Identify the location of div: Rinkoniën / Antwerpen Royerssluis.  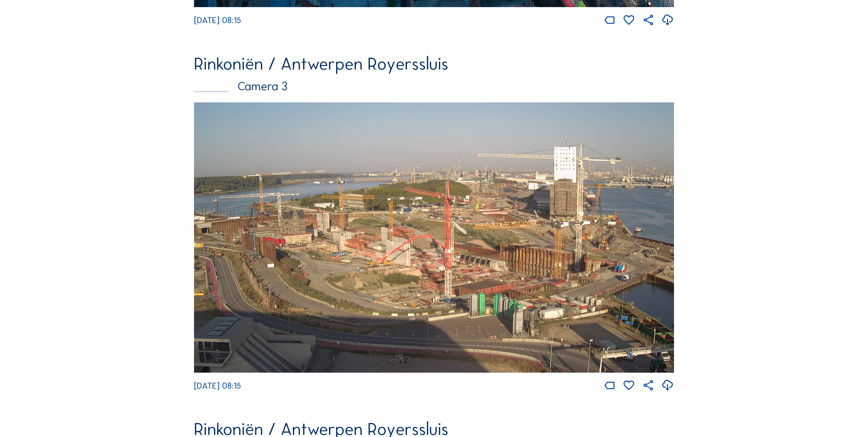
(434, 64).